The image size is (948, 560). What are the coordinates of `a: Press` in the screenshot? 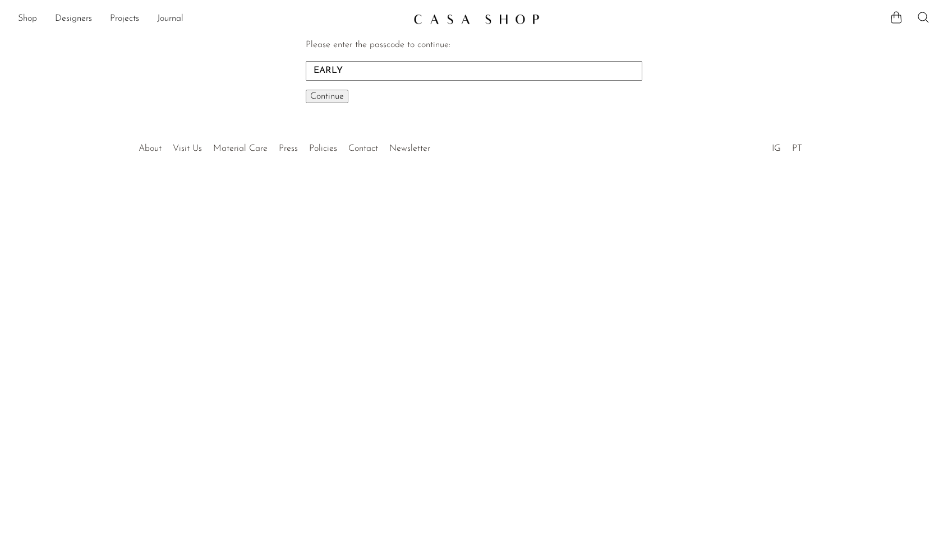 It's located at (289, 149).